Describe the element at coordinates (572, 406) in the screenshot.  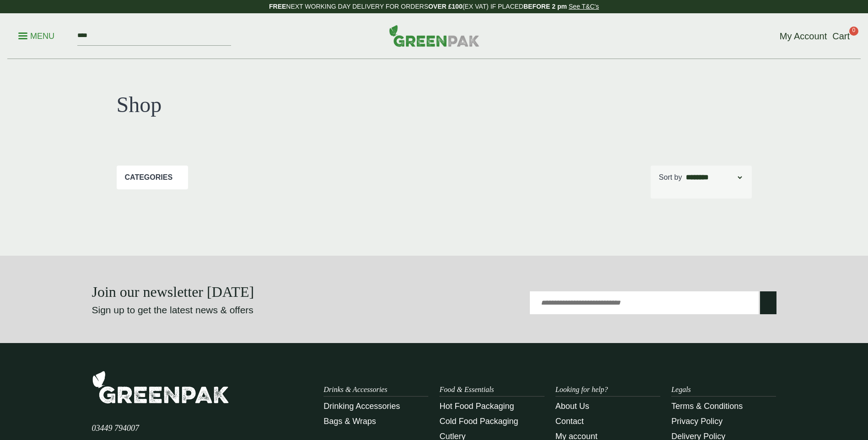
I see `a: About Us` at that location.